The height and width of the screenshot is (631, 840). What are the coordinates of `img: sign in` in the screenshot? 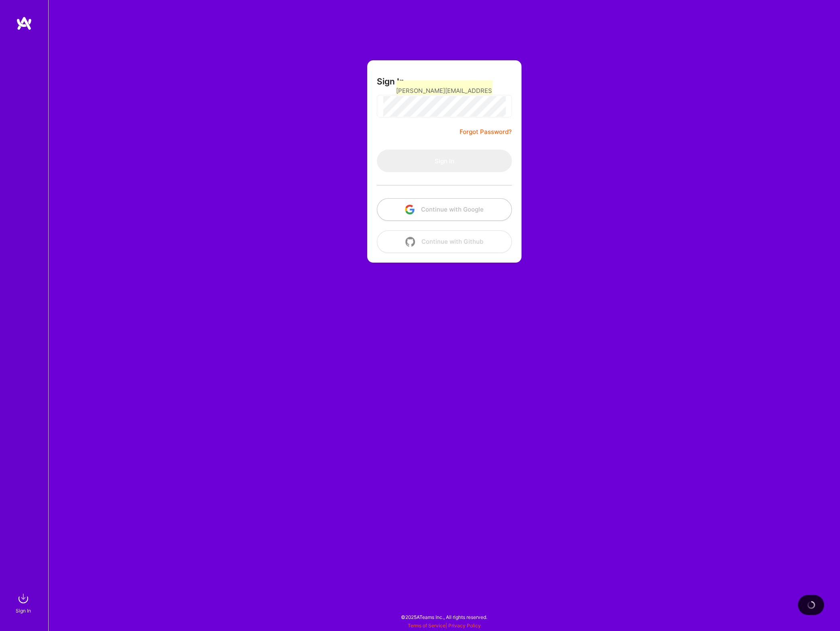 It's located at (23, 598).